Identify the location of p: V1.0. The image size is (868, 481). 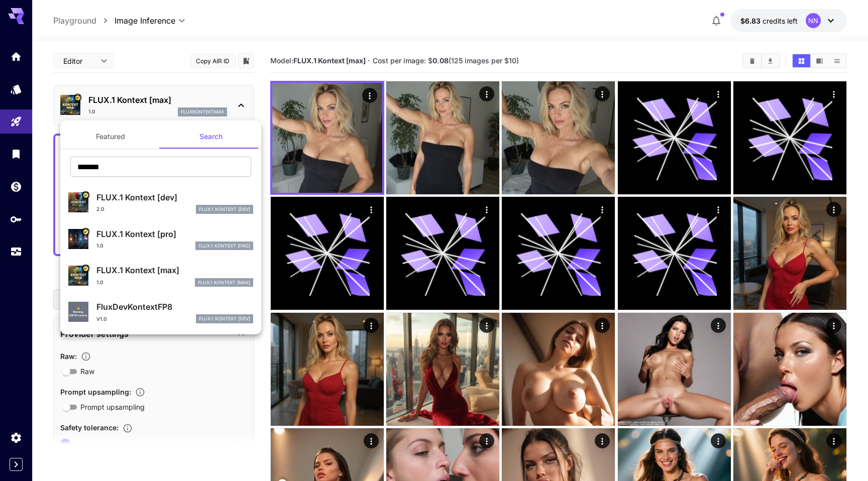
(102, 319).